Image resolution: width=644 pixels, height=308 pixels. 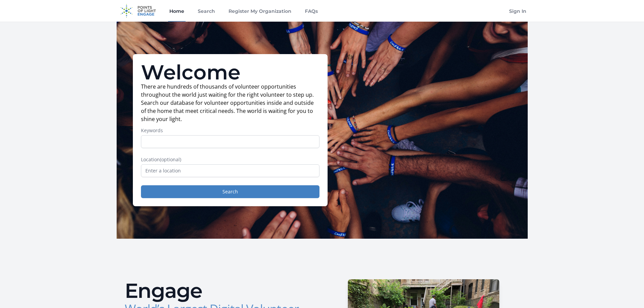 I want to click on label: Location, so click(x=230, y=160).